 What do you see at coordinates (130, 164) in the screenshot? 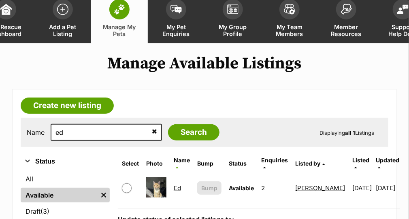
I see `th: Select` at bounding box center [130, 164].